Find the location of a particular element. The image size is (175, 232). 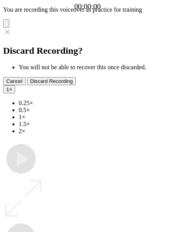

li: 1.5× is located at coordinates (95, 124).